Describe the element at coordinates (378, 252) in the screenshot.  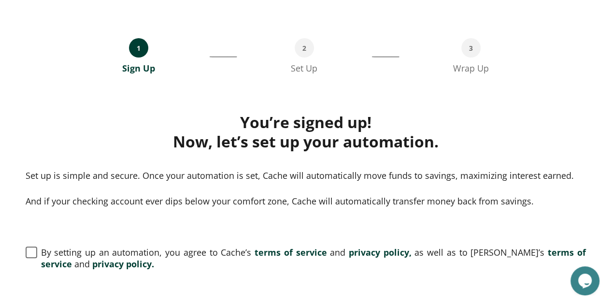
I see `a: privacy policy,` at that location.